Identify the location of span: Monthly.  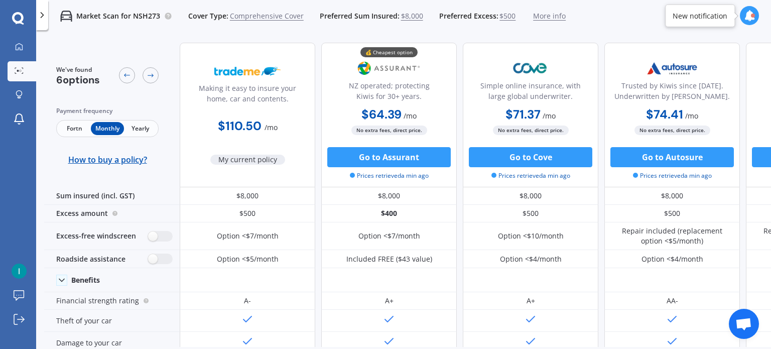
(107, 128).